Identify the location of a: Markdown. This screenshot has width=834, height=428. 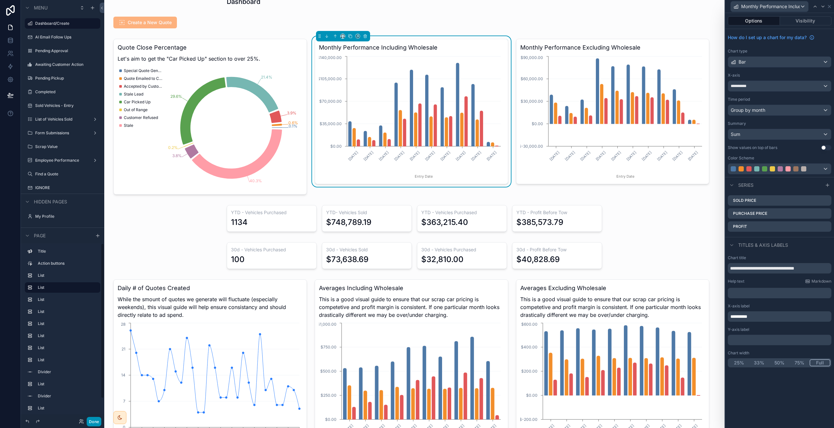
(818, 281).